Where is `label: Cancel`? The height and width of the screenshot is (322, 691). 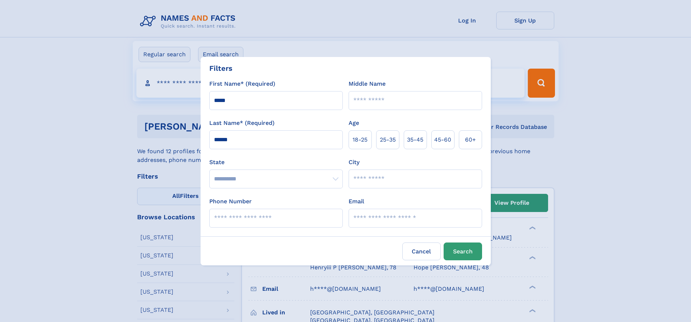
label: Cancel is located at coordinates (422, 251).